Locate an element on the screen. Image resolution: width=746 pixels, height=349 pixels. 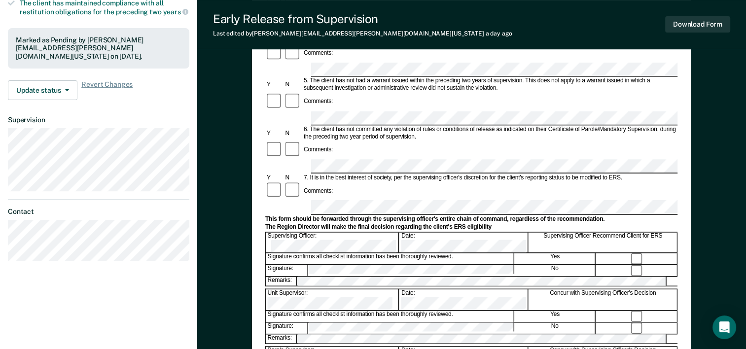
div: 6. The client has not committed any violation of rules or conditions of release as indicated on t... is located at coordinates (490, 133).